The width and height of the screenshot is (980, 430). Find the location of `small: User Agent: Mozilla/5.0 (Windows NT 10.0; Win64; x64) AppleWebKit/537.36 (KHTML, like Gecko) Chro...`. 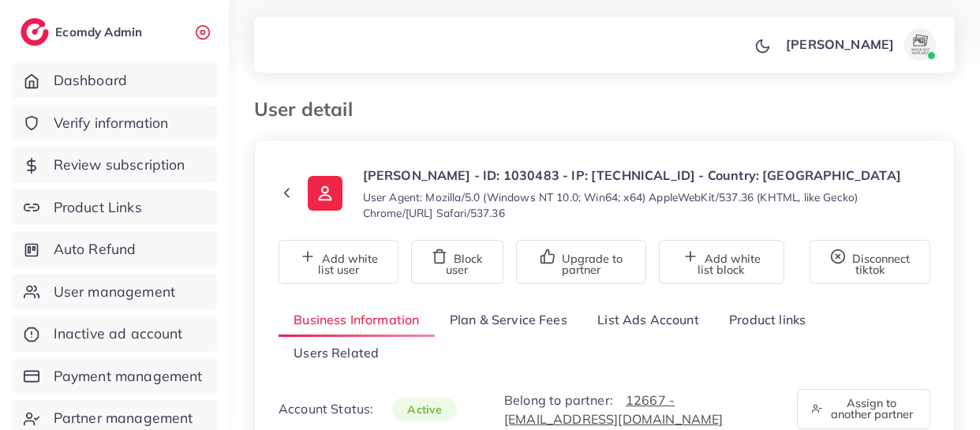

small: User Agent: Mozilla/5.0 (Windows NT 10.0; Win64; x64) AppleWebKit/537.36 (KHTML, like Gecko) Chro... is located at coordinates (646, 205).